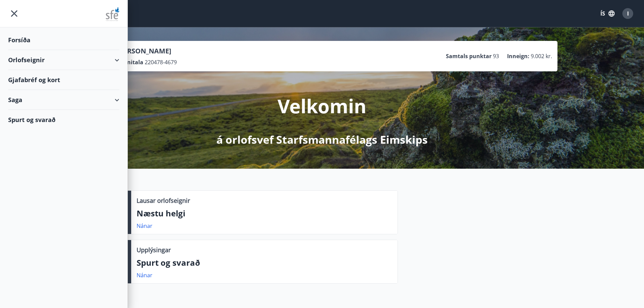  I want to click on p: Upplýsingar, so click(154, 250).